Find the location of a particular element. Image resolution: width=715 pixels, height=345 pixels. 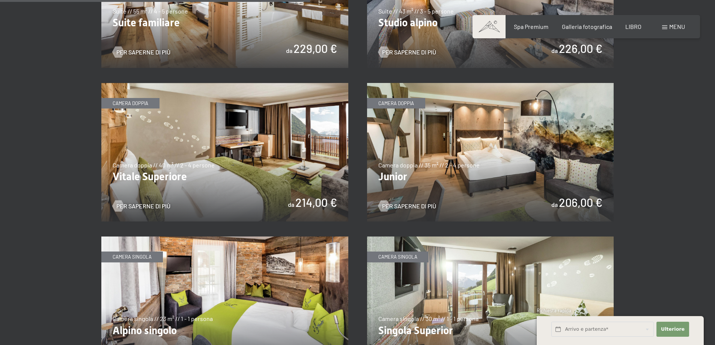

a: LIBRO is located at coordinates (634, 26).